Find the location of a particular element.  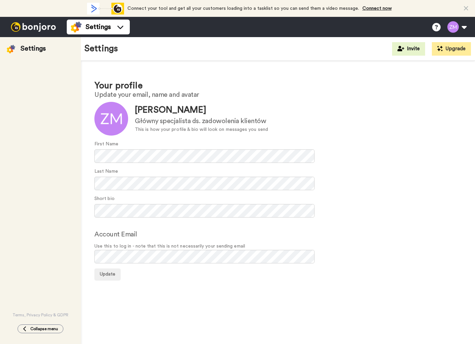

label: Short bio is located at coordinates (104, 198).